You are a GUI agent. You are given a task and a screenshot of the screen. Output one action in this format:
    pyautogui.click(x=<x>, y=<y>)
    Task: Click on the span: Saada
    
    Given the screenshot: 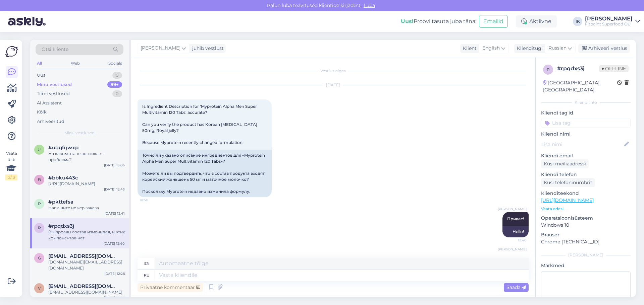 What is the action you would take?
    pyautogui.click(x=516, y=287)
    